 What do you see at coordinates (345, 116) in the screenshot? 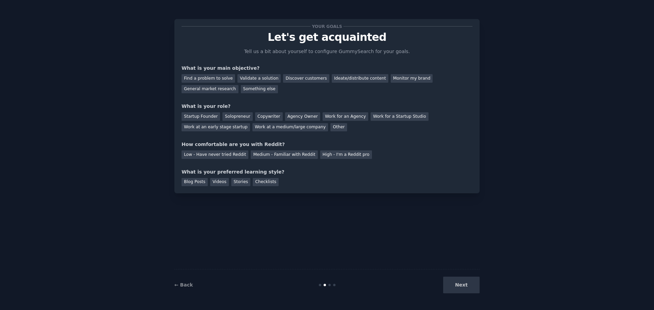
I see `div: Work for an Agency` at bounding box center [345, 116].